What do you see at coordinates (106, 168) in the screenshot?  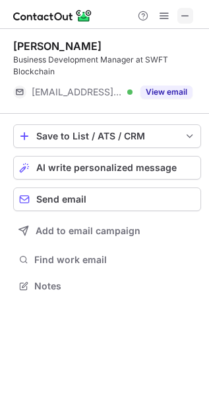 I see `span: AI write personalized message` at bounding box center [106, 168].